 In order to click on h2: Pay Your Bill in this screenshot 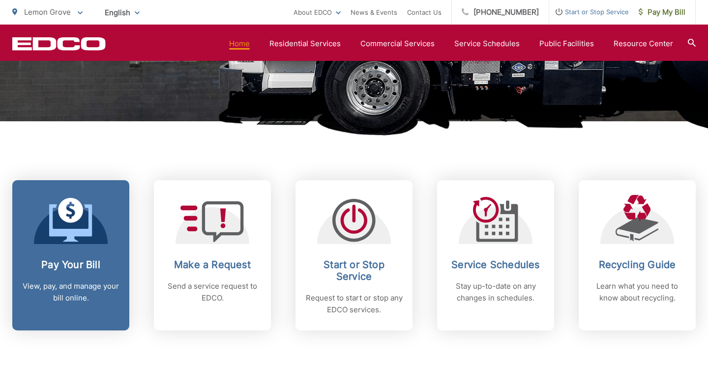, I will do `click(71, 265)`.